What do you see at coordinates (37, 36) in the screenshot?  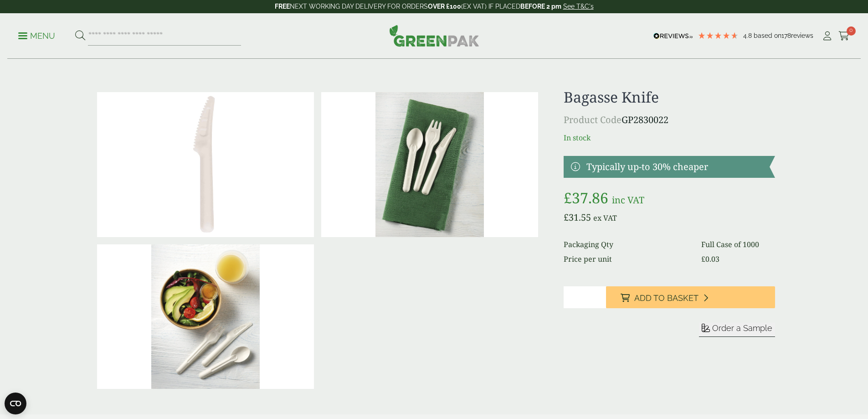 I see `p: Menu` at bounding box center [37, 36].